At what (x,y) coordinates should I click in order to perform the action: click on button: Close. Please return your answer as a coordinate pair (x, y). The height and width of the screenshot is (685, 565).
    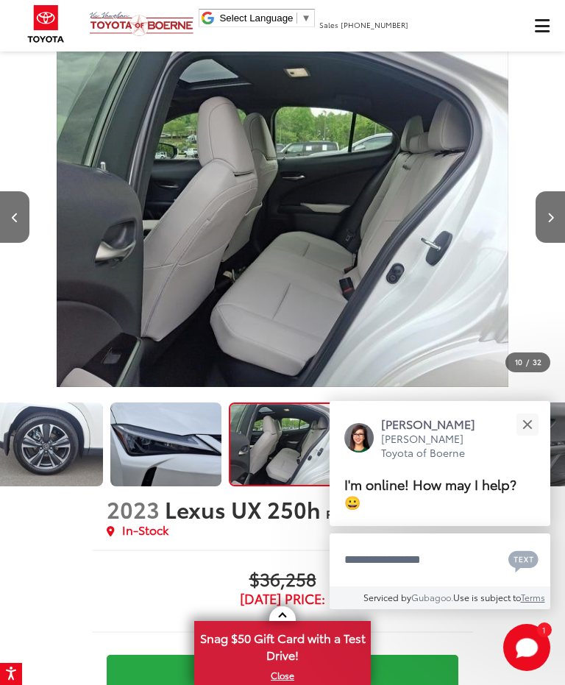
    Looking at the image, I should click on (527, 424).